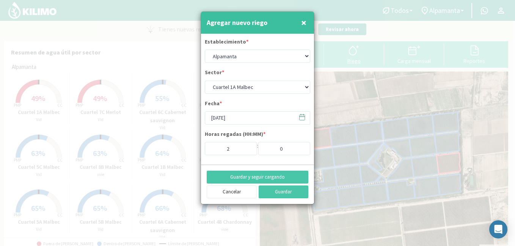 This screenshot has width=515, height=246. Describe the element at coordinates (231, 149) in the screenshot. I see `input: Hs` at that location.